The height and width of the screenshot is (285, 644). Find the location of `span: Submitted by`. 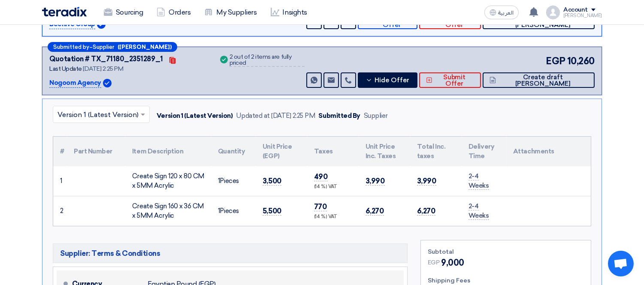

span: Submitted by is located at coordinates (71, 46).